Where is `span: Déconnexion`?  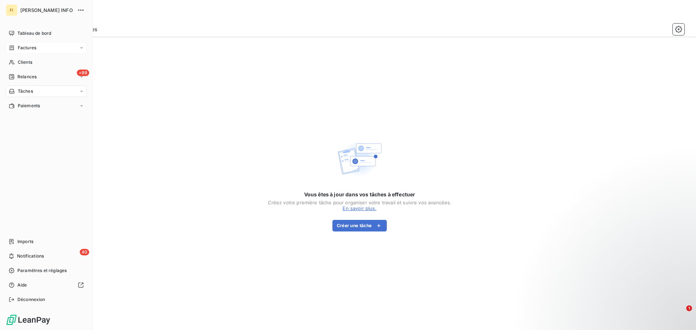
span: Déconnexion is located at coordinates (31, 300).